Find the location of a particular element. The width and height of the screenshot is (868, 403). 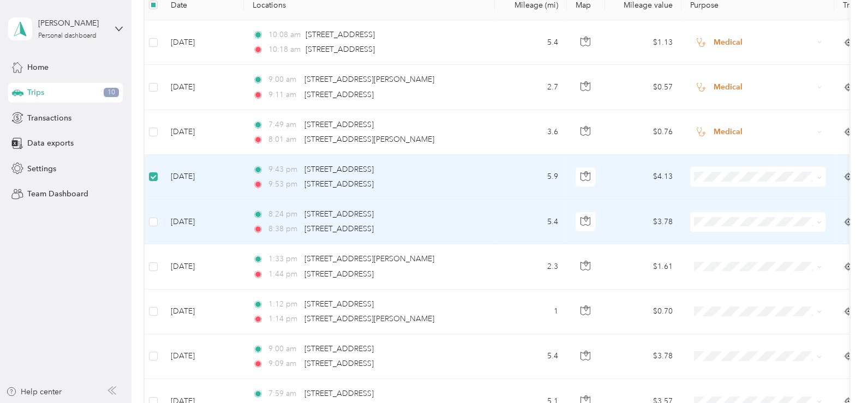

span: Trips is located at coordinates (35, 92).